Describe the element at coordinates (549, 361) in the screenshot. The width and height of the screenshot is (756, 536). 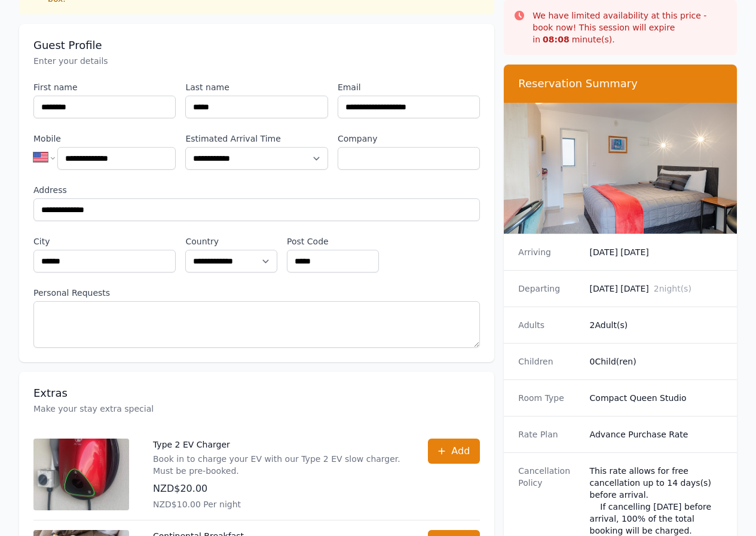
I see `dt: Children` at that location.